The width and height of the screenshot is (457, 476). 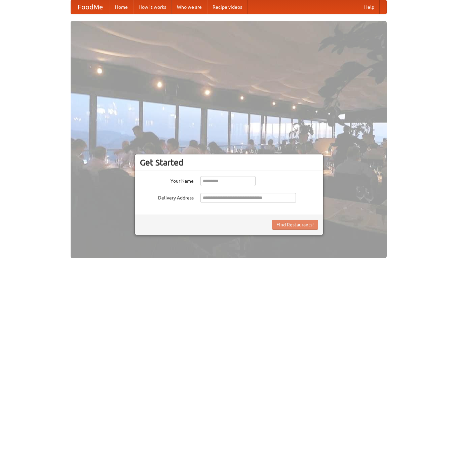 What do you see at coordinates (167, 180) in the screenshot?
I see `label: Your Name` at bounding box center [167, 180].